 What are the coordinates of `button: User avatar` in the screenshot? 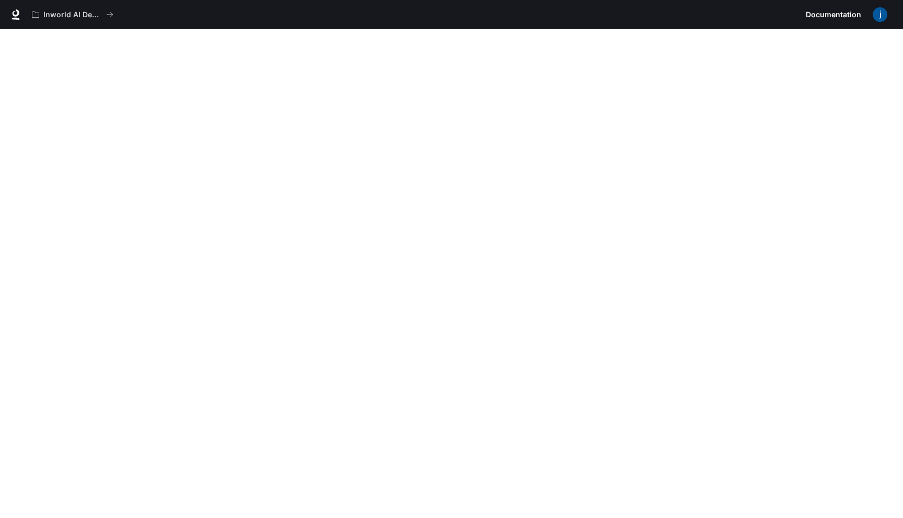 It's located at (880, 15).